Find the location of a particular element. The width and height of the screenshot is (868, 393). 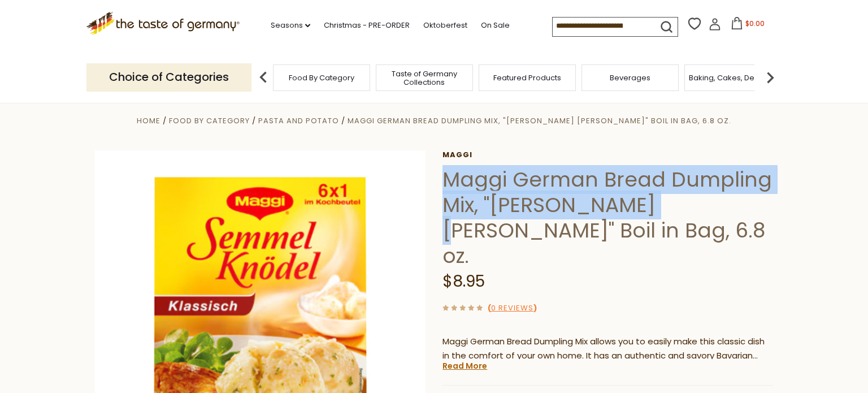

button: $0.00 is located at coordinates (747, 25).